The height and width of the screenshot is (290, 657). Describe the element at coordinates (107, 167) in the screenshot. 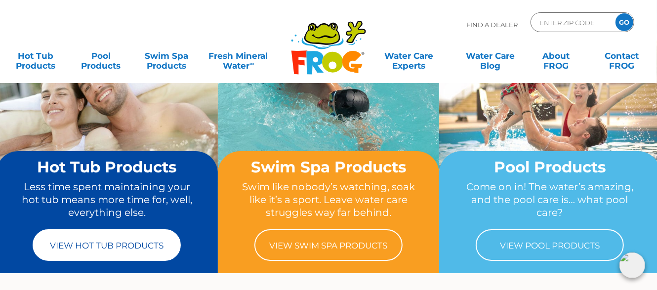

I see `h2: Hot Tub Products` at that location.